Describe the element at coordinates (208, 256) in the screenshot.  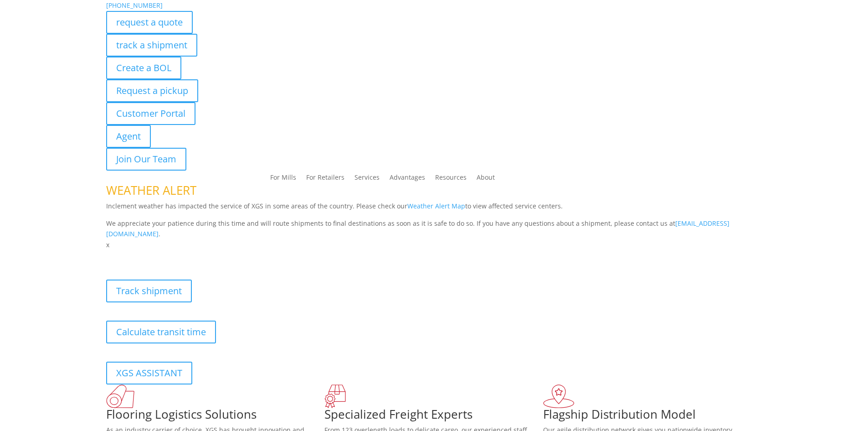
I see `b: Visibility, transparency, and control for your entire supply chain.` at that location.